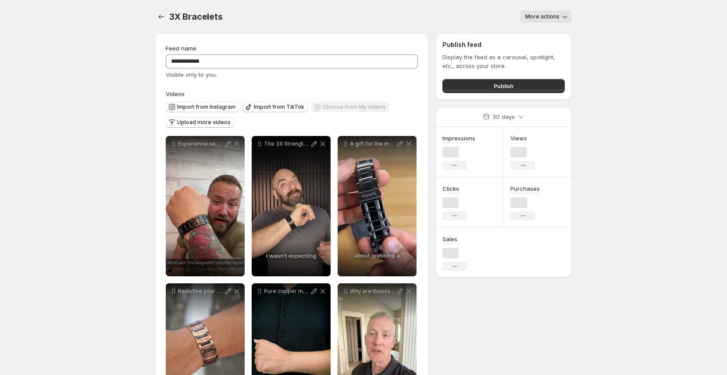  Describe the element at coordinates (459, 138) in the screenshot. I see `h3: Impressions` at that location.